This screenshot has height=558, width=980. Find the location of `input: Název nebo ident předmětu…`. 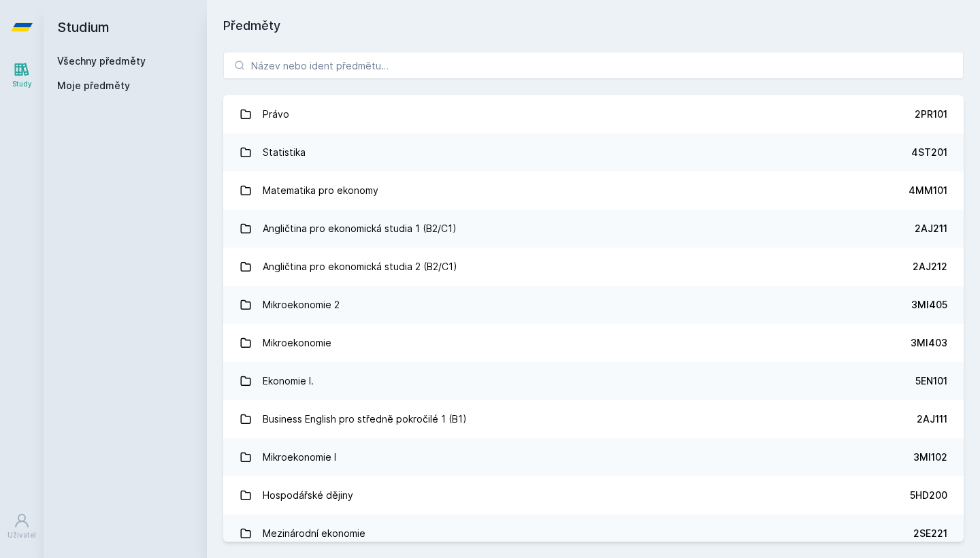

input: Název nebo ident předmětu… is located at coordinates (593, 66).